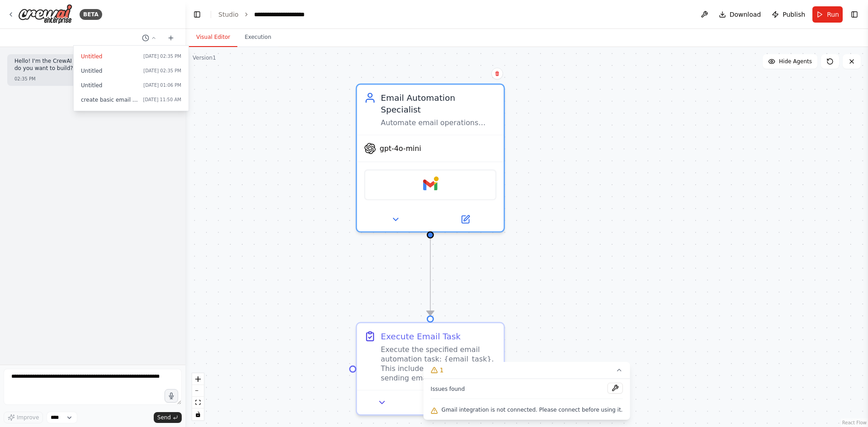 This screenshot has width=868, height=427. What do you see at coordinates (527, 370) in the screenshot?
I see `button: 1` at bounding box center [527, 370].